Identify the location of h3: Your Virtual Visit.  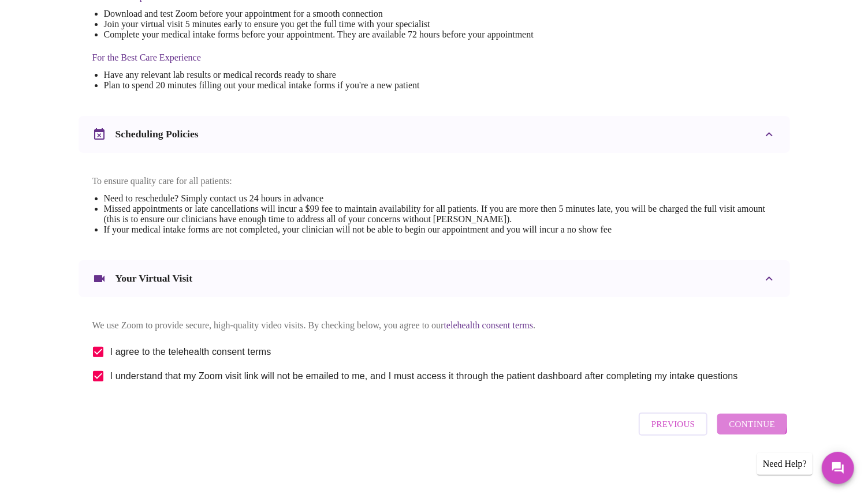
(154, 278).